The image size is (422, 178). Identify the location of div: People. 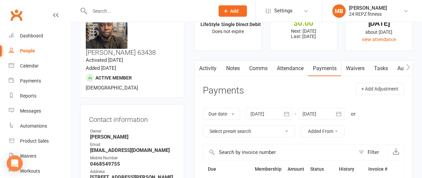
(27, 51).